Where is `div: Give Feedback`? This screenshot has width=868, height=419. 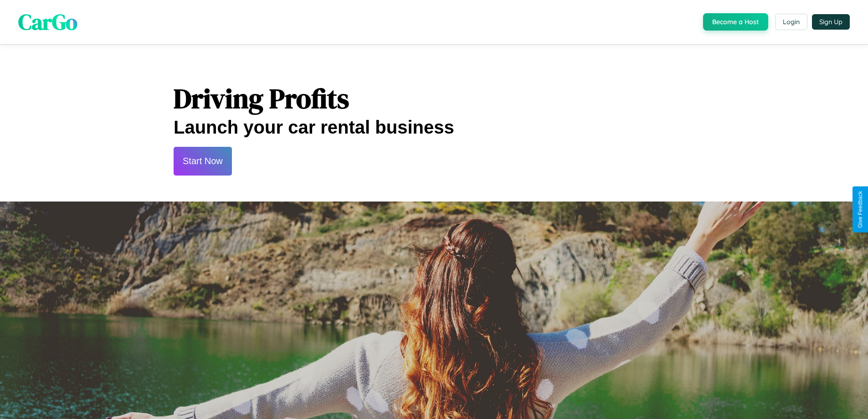 div: Give Feedback is located at coordinates (860, 209).